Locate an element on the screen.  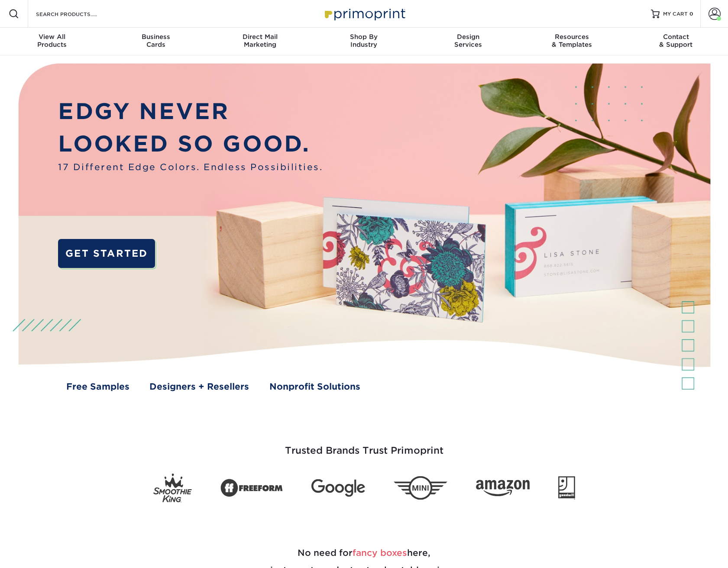
img: Mini is located at coordinates (421, 488).